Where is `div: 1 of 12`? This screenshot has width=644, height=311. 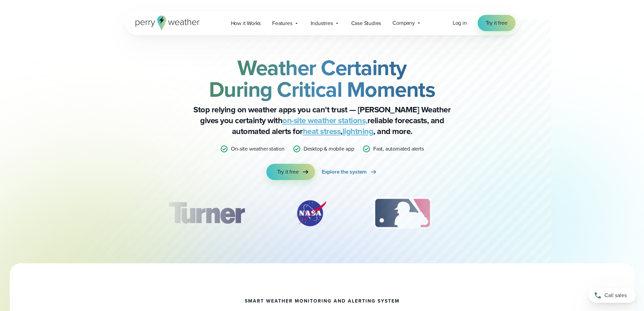 div: 1 of 12 is located at coordinates (206, 213).